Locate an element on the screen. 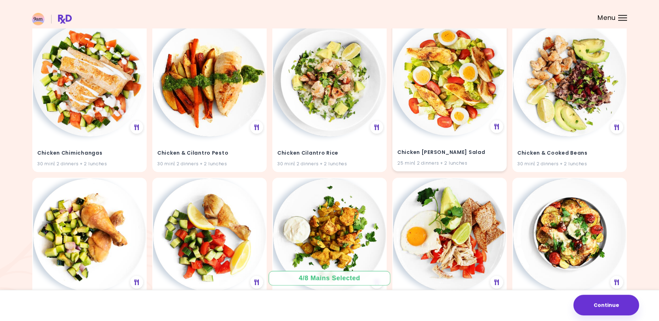  h4: Chicken Cobb Salad is located at coordinates (450, 152).